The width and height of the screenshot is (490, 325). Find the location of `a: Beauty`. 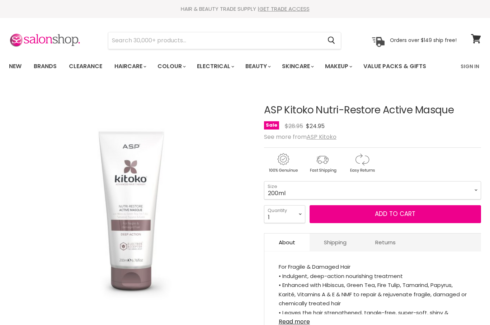

a: Beauty is located at coordinates (258, 66).